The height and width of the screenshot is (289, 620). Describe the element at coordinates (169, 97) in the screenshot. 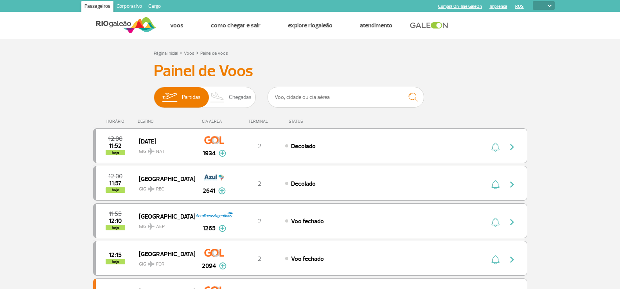

I see `img: slider-embarque` at that location.